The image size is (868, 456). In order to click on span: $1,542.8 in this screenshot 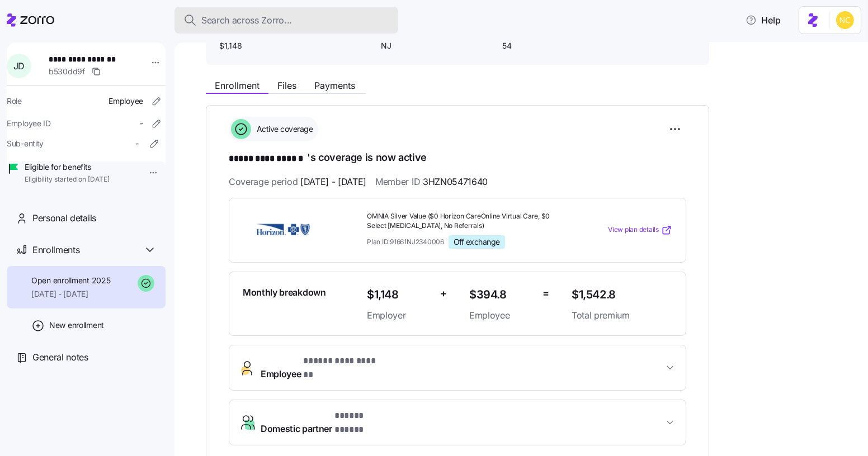, I will do `click(622, 295)`.